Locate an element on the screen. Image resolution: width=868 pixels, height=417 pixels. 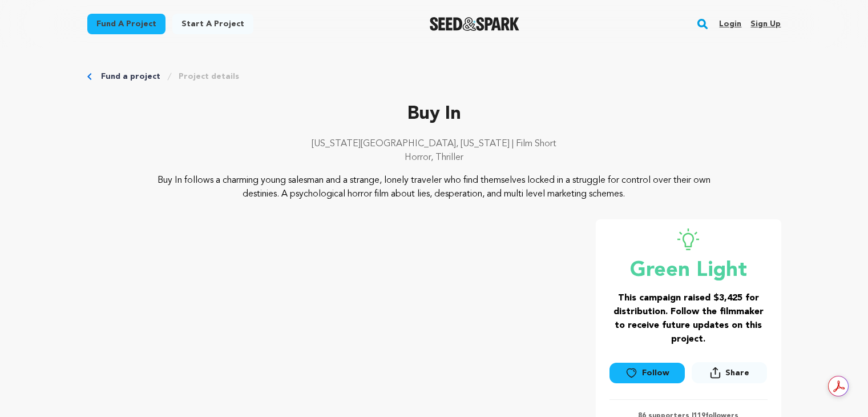
a: Seed&Spark Homepage is located at coordinates (474, 24).